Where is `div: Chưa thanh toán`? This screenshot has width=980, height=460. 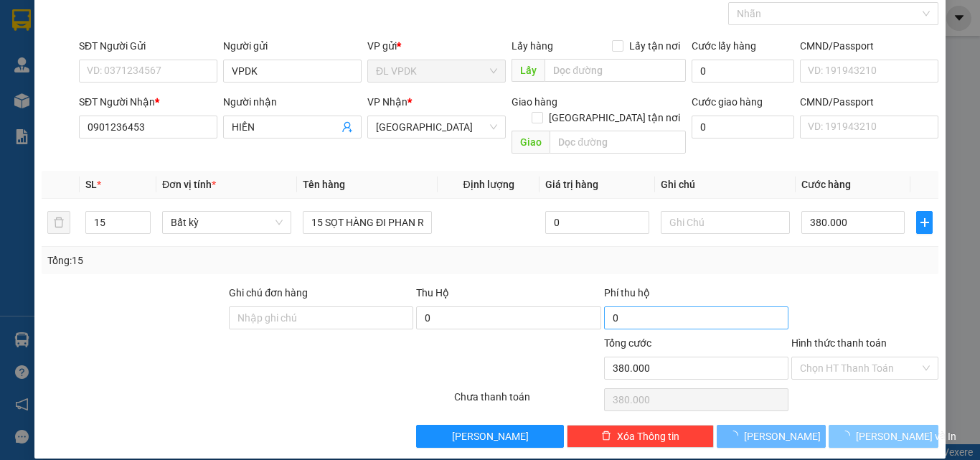
div: Chưa thanh toán is located at coordinates (527, 401).